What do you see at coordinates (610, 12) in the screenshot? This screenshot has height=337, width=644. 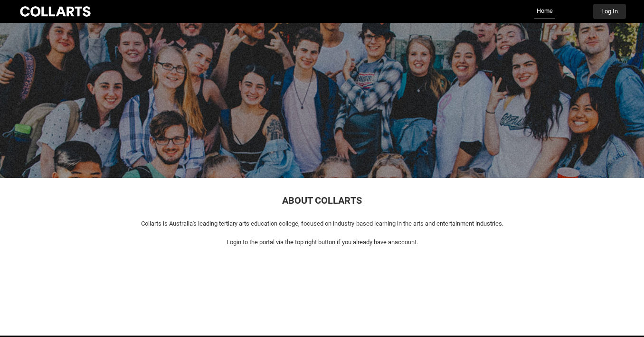 I see `button: Log In` at bounding box center [610, 12].